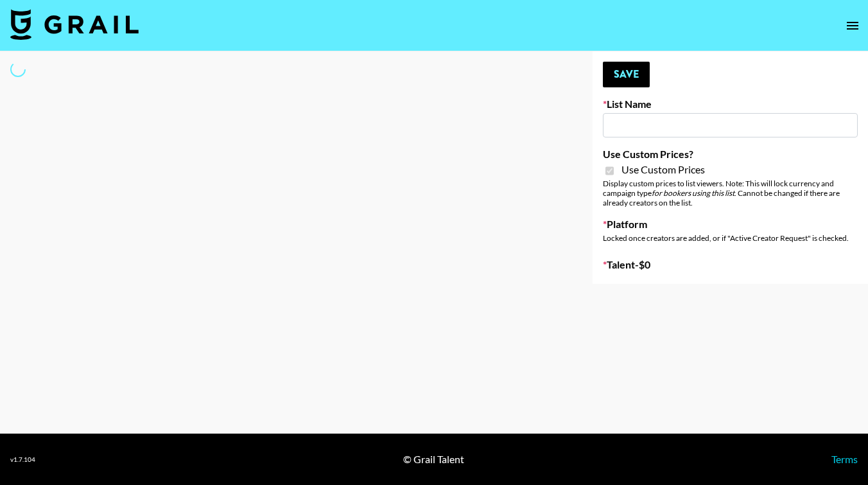 The image size is (868, 485). Describe the element at coordinates (433, 459) in the screenshot. I see `div: © Grail Talent` at that location.